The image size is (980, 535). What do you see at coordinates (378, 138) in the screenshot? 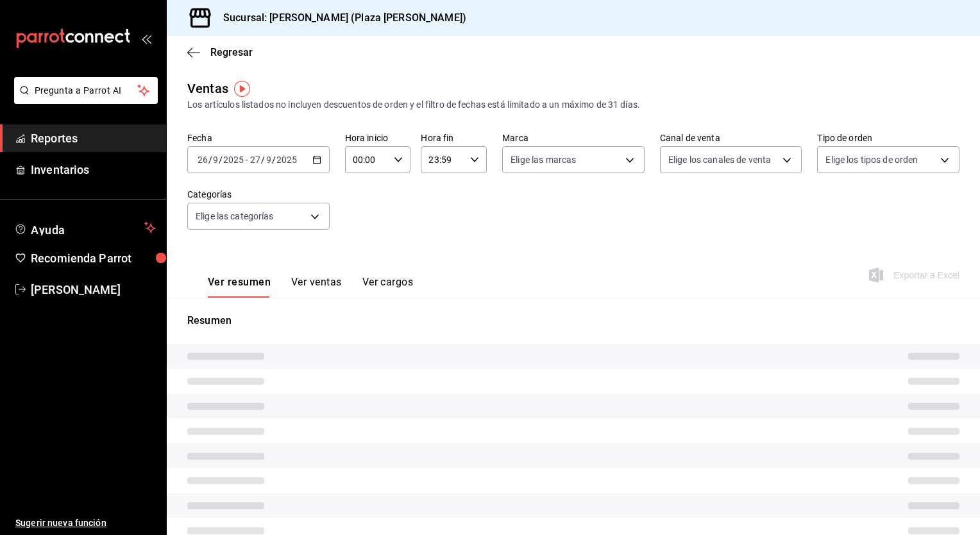
I see `label: Hora inicio` at bounding box center [378, 138].